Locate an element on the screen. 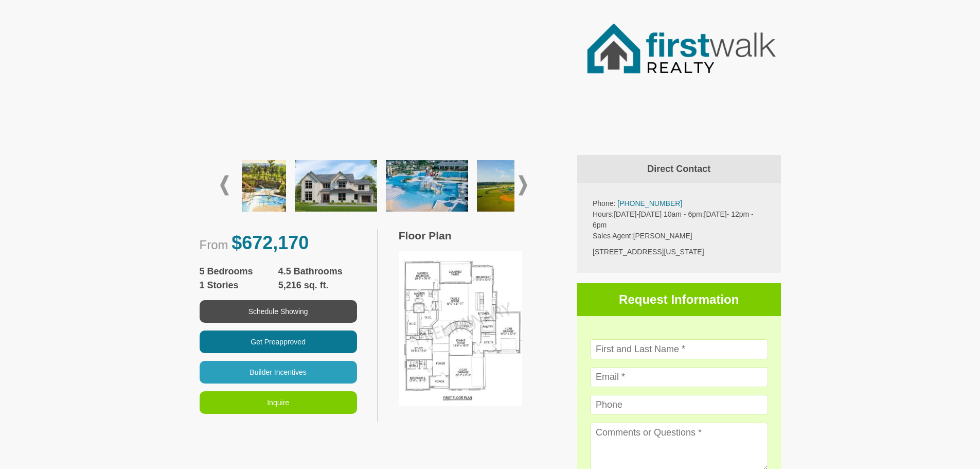 Image resolution: width=980 pixels, height=469 pixels. h3: Request Information is located at coordinates (679, 300).